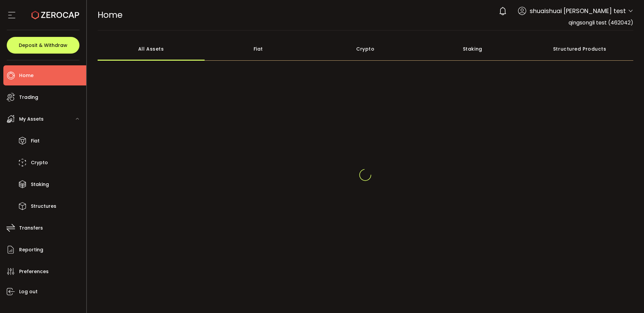  What do you see at coordinates (31, 250) in the screenshot?
I see `span: Reporting` at bounding box center [31, 250].